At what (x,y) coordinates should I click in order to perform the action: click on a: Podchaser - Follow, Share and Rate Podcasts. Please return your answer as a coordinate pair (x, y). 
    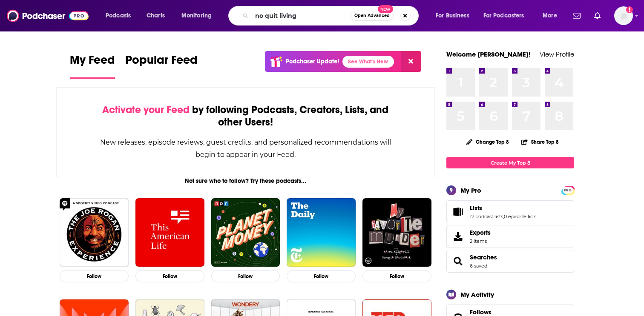
    Looking at the image, I should click on (48, 16).